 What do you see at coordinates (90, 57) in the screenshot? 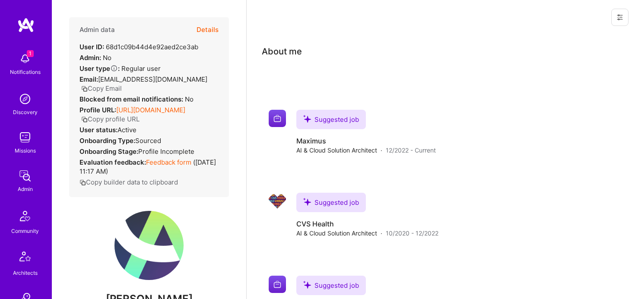
I see `strong: Admin:` at bounding box center [90, 57].